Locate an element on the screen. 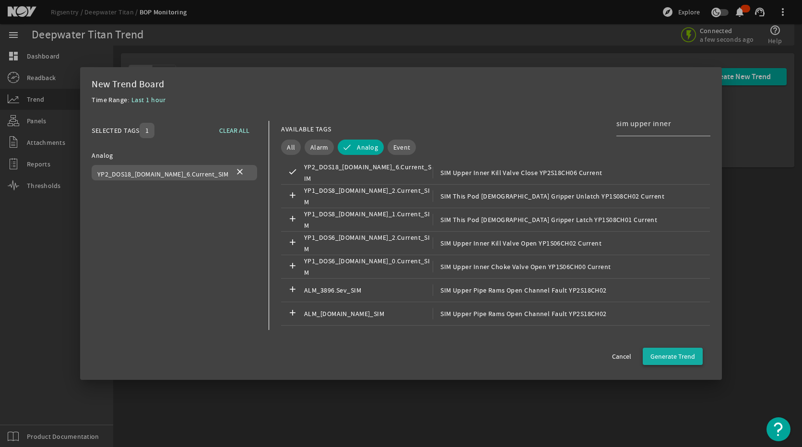  button: CLEAR ALL is located at coordinates (234, 131).